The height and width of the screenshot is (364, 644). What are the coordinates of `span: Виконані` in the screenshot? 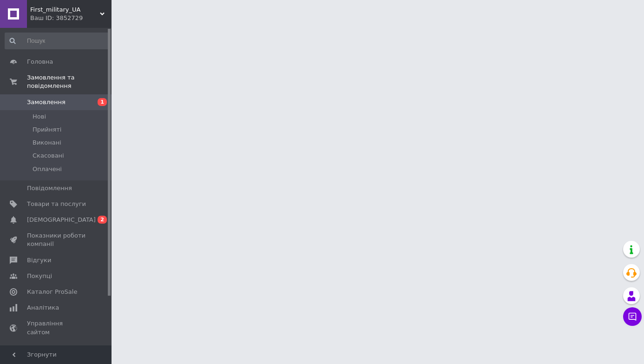 It's located at (47, 143).